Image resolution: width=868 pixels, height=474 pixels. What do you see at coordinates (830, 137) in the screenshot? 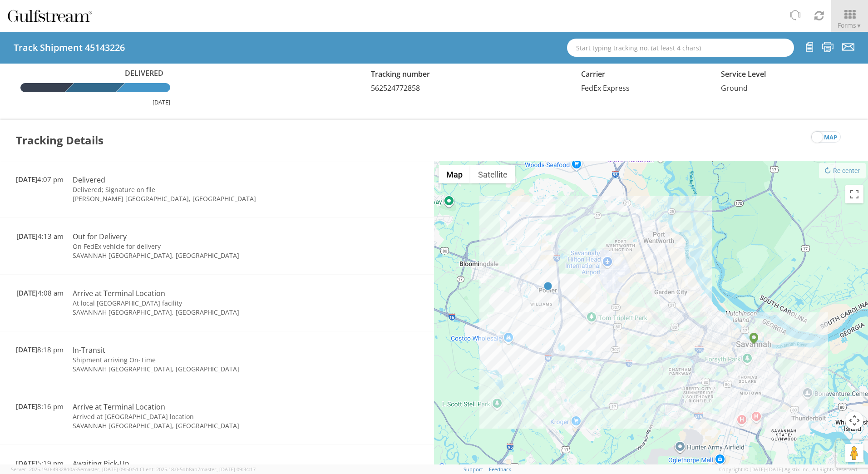
I see `span: map` at bounding box center [830, 137].